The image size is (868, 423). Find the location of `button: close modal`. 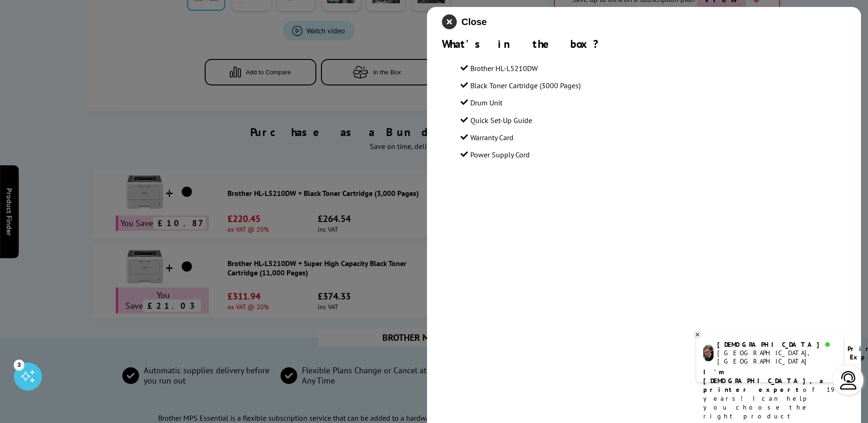

button: close modal is located at coordinates (464, 22).